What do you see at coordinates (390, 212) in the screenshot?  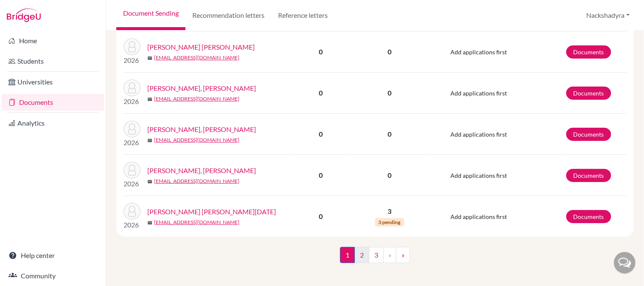 I see `p: 3` at bounding box center [390, 212].